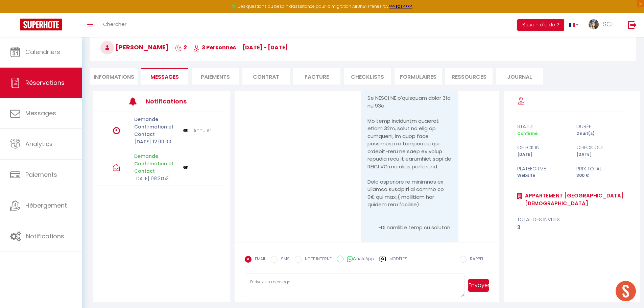 This screenshot has height=308, width=644. What do you see at coordinates (359, 259) in the screenshot?
I see `label: WhatsApp` at bounding box center [359, 259].